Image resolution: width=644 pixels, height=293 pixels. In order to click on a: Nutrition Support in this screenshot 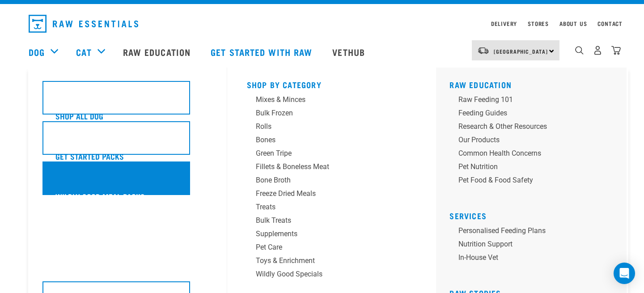, I will do `click(534, 246)`.